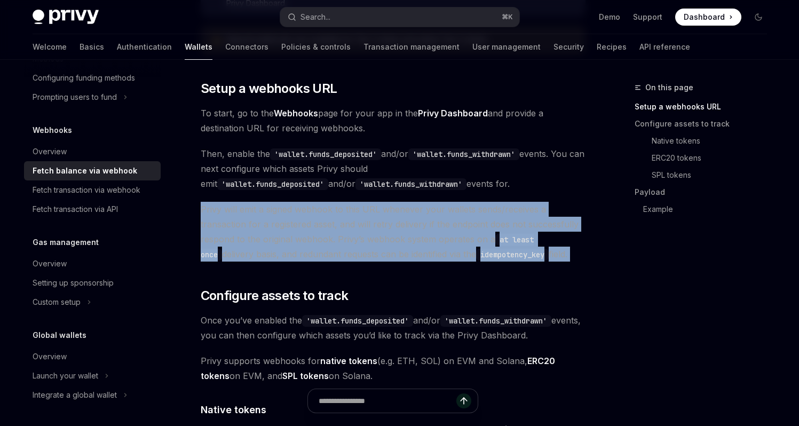 The width and height of the screenshot is (799, 426). What do you see at coordinates (296, 113) in the screenshot?
I see `a: Webhooks` at bounding box center [296, 113].